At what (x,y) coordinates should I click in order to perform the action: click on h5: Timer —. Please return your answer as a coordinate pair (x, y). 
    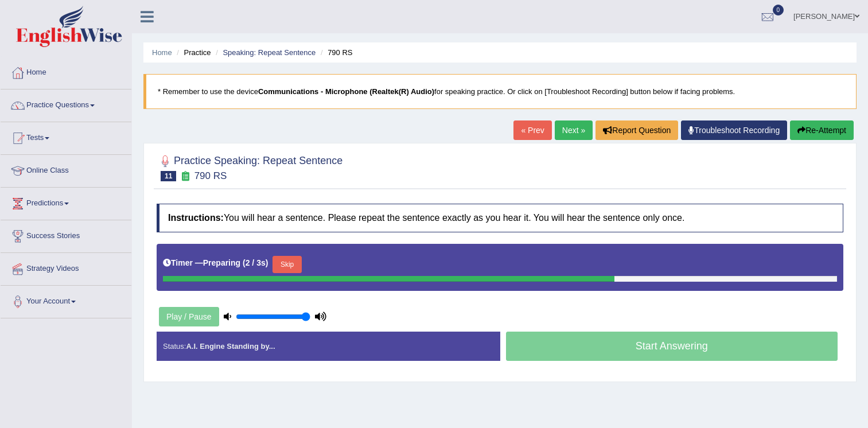
    Looking at the image, I should click on (215, 263).